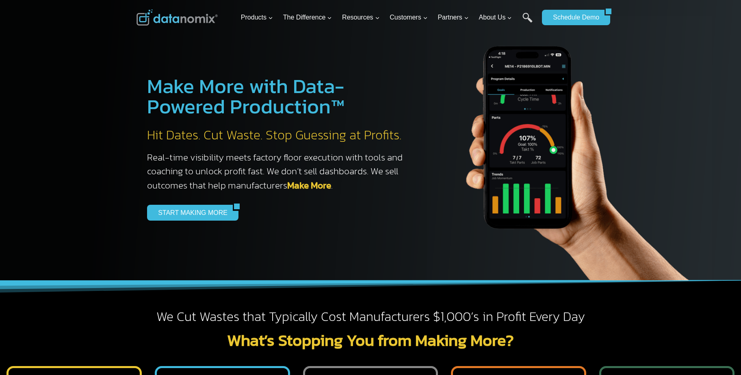 The height and width of the screenshot is (375, 741). Describe the element at coordinates (361, 17) in the screenshot. I see `span: Resources` at that location.